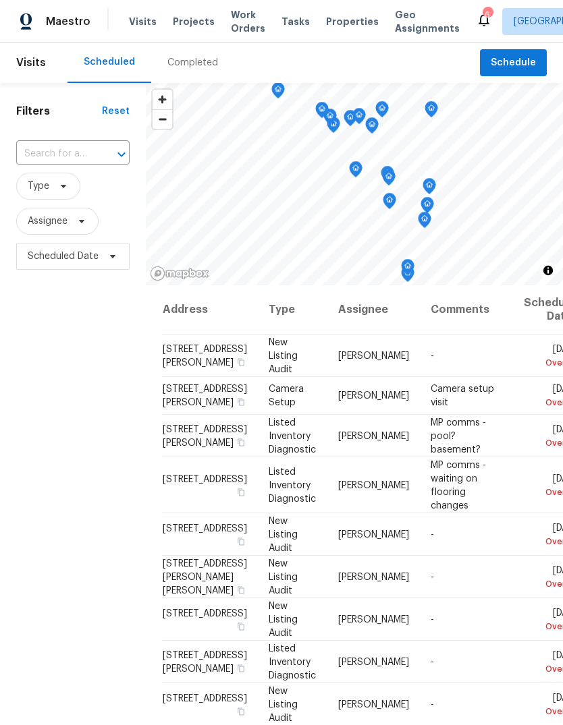 This screenshot has width=563, height=725. Describe the element at coordinates (286, 396) in the screenshot. I see `span: Camera Setup` at that location.